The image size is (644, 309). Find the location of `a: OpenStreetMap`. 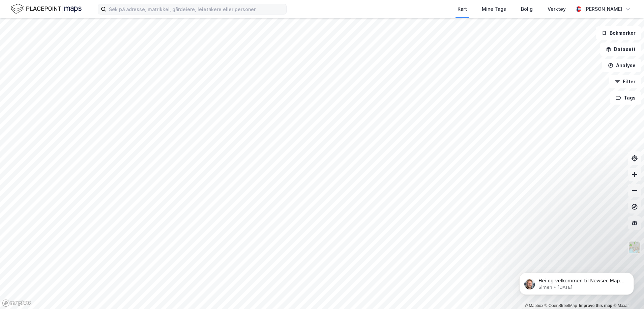

a: OpenStreetMap is located at coordinates (561, 306).